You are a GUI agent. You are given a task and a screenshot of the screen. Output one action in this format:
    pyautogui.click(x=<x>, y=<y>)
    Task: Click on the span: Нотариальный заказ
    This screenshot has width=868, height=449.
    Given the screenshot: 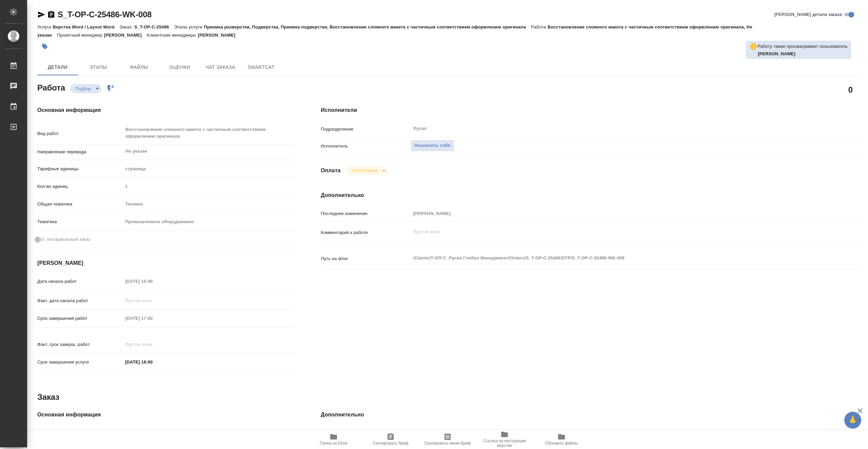 What is the action you would take?
    pyautogui.click(x=68, y=239)
    